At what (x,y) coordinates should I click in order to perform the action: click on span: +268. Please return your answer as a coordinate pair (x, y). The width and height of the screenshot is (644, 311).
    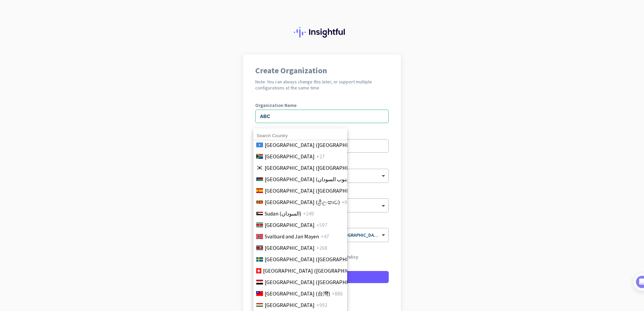
    Looking at the image, I should click on (322, 248).